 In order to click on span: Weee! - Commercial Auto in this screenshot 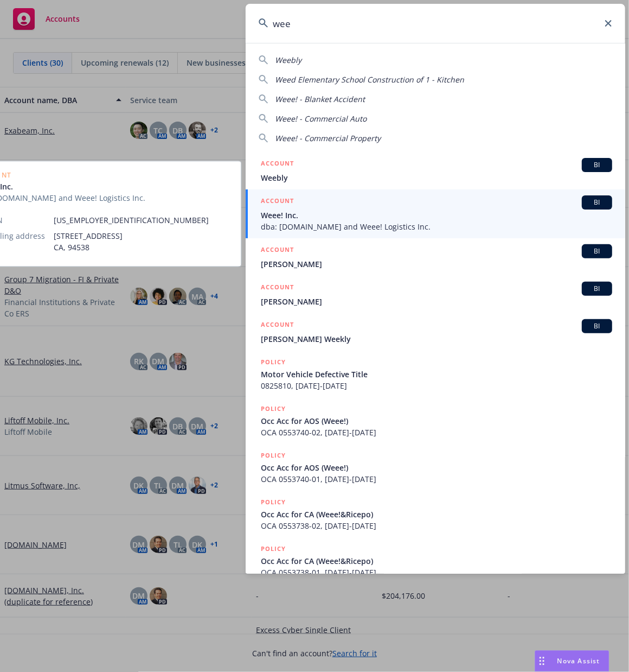, I will do `click(321, 118)`.